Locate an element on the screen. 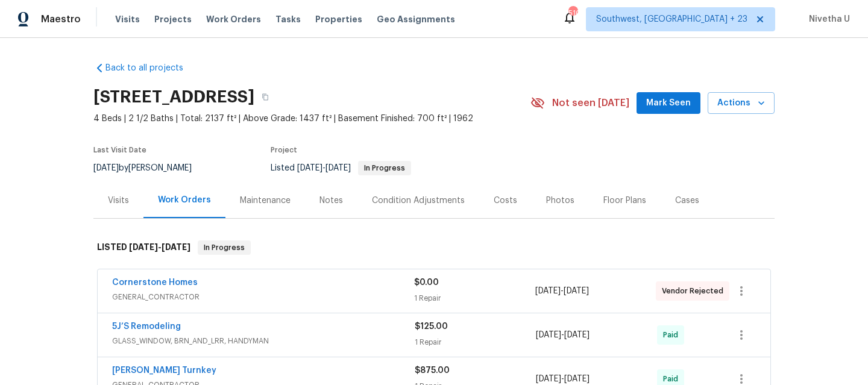 The width and height of the screenshot is (868, 385). span: Vendor Rejected is located at coordinates (695, 291).